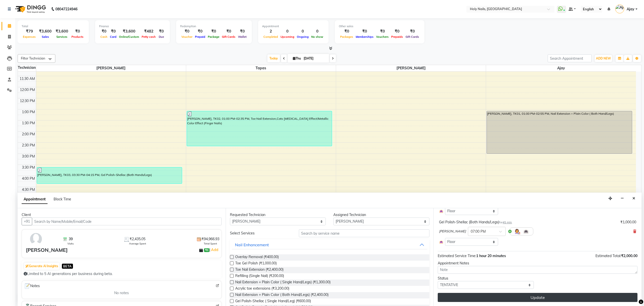  What do you see at coordinates (29, 189) in the screenshot?
I see `div: 4:30 PM` at bounding box center [29, 189].